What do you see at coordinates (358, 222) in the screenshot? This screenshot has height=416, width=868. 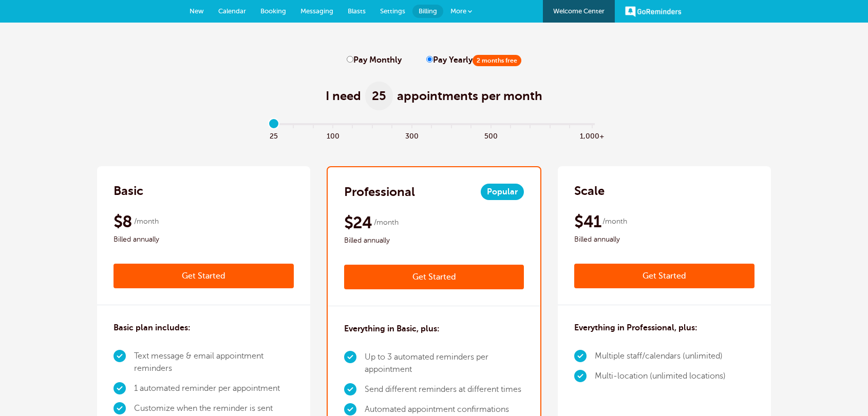 I see `span: $24` at bounding box center [358, 222].